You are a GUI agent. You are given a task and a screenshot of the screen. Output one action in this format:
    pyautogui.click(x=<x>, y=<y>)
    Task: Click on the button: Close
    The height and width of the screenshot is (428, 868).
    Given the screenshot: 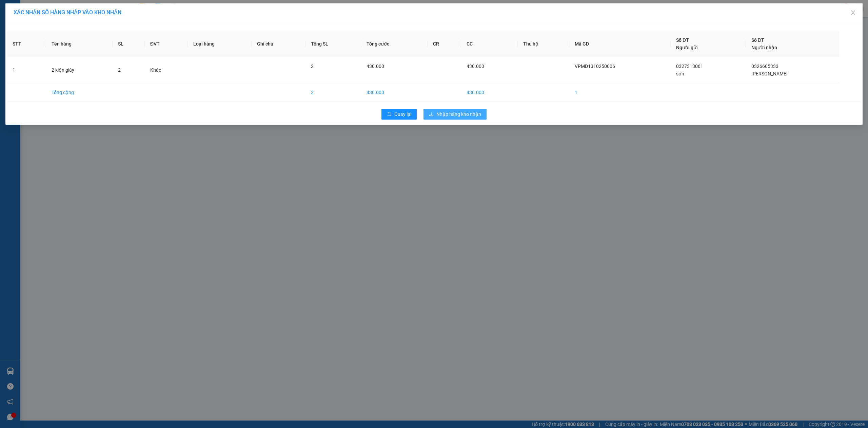 What is the action you would take?
    pyautogui.click(x=853, y=13)
    